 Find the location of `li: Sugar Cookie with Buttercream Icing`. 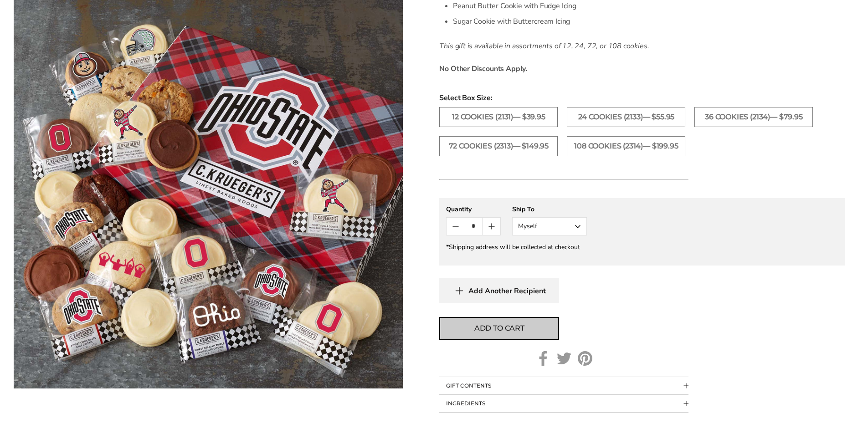

li: Sugar Cookie with Buttercream Icing is located at coordinates (571, 21).